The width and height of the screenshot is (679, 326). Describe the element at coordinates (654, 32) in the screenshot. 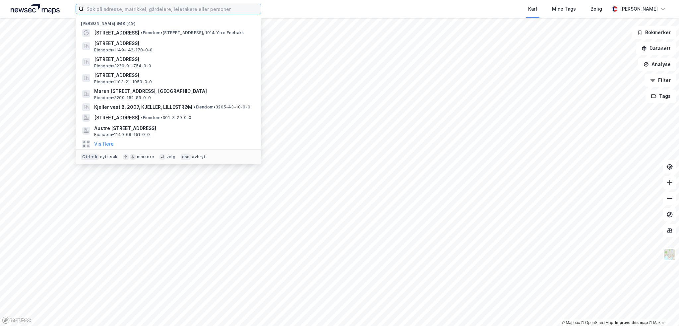

I see `button: Bokmerker` at that location.